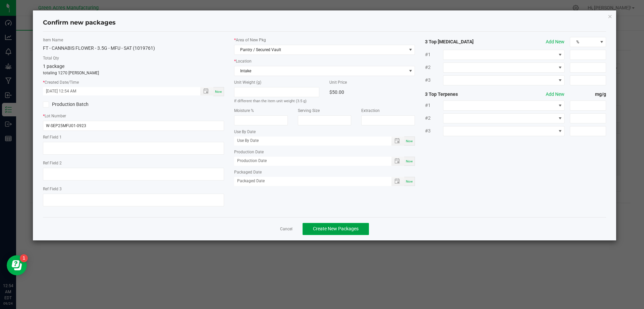 This screenshot has width=644, height=309. Describe the element at coordinates (85, 104) in the screenshot. I see `label: Production Batch` at that location.